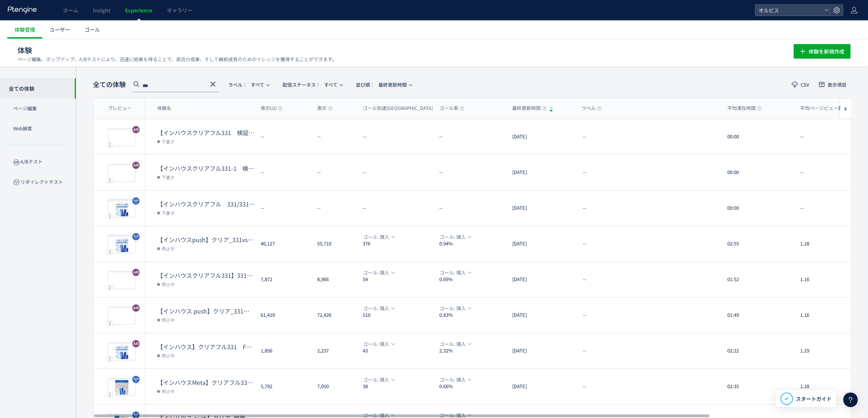 This screenshot has width=868, height=418. I want to click on span: ユーザー, so click(60, 29).